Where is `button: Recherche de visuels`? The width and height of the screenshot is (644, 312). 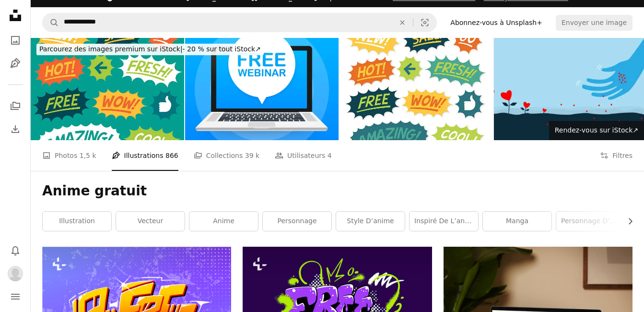
button: Recherche de visuels is located at coordinates (425, 23).